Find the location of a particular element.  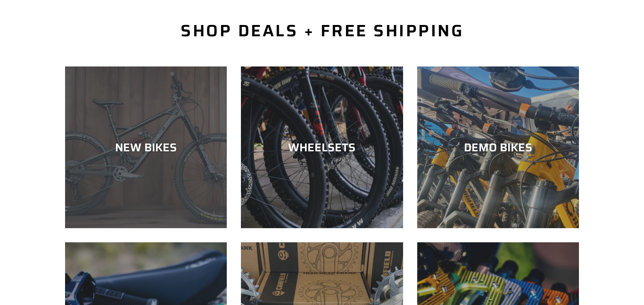

div: NEW BIKES is located at coordinates (146, 147).